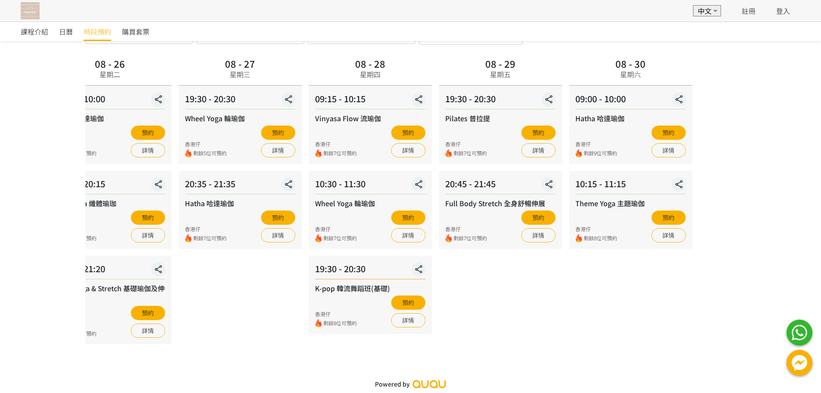 This screenshot has width=821, height=393. Describe the element at coordinates (370, 186) in the screenshot. I see `div: 10:30 - 11:30` at that location.